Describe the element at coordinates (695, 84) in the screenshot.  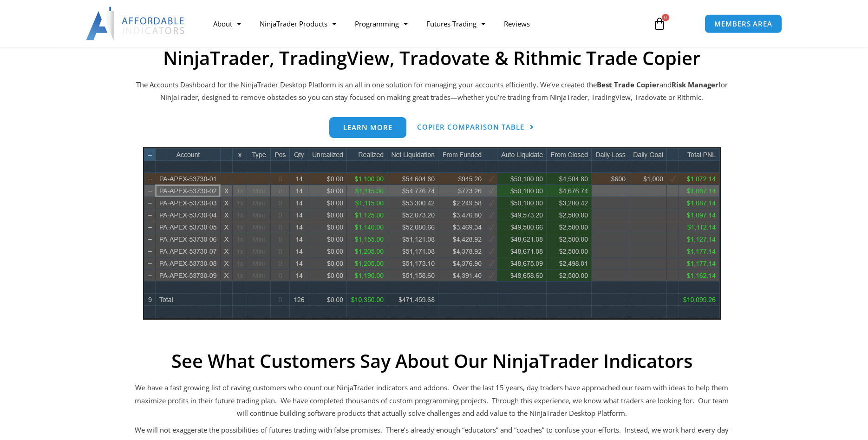
I see `strong: Risk Manager` at that location.